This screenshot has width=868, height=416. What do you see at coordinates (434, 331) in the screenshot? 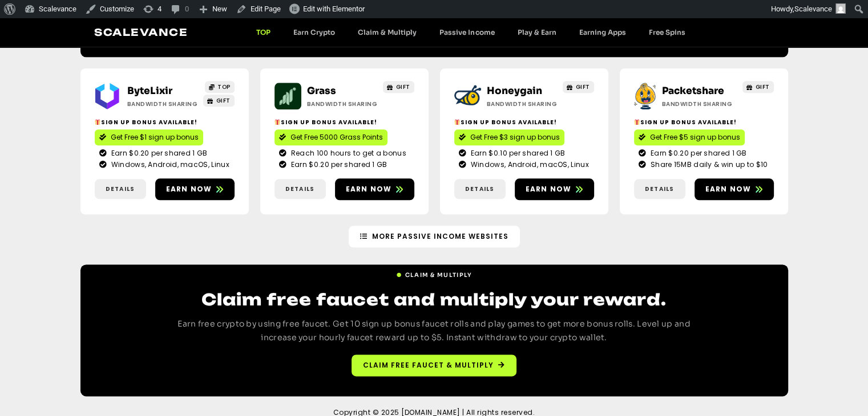
I see `p: Earn free crypto by using free faucet. Get 10 sign up bonus faucet rolls and play games to get mo...` at bounding box center [434, 331].